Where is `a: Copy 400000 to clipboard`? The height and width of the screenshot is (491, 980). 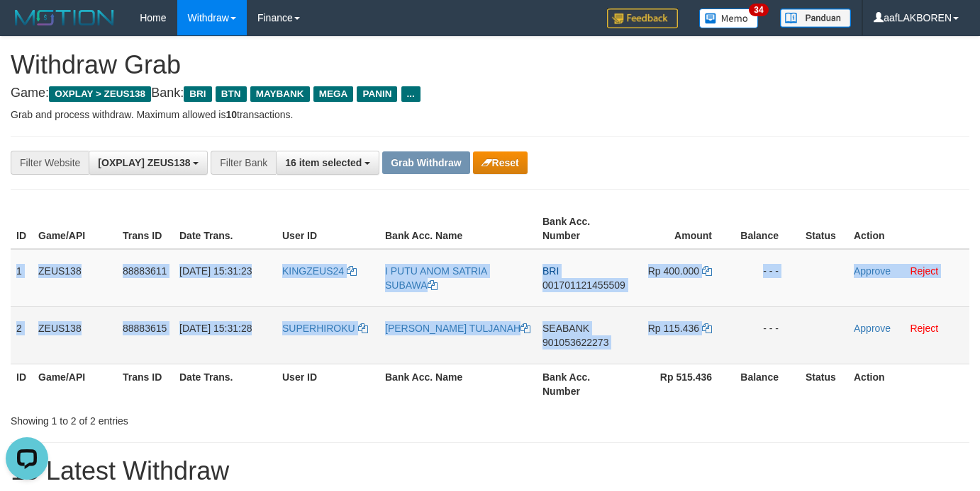
a: Copy 400000 to clipboard is located at coordinates (706, 271).